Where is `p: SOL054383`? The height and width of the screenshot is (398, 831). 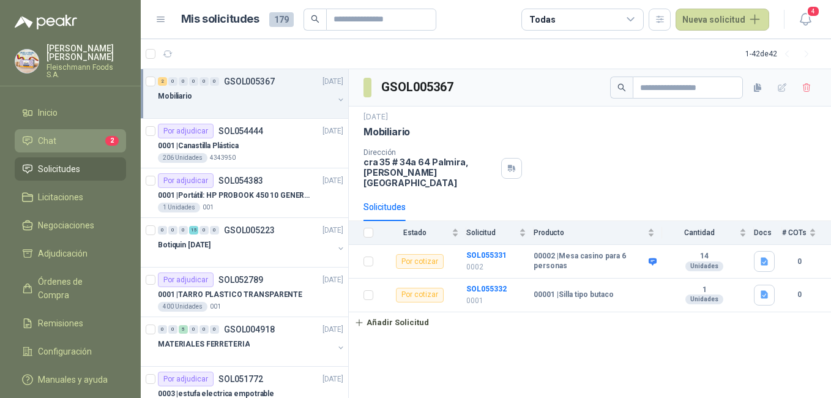
p: SOL054383 is located at coordinates (240, 180).